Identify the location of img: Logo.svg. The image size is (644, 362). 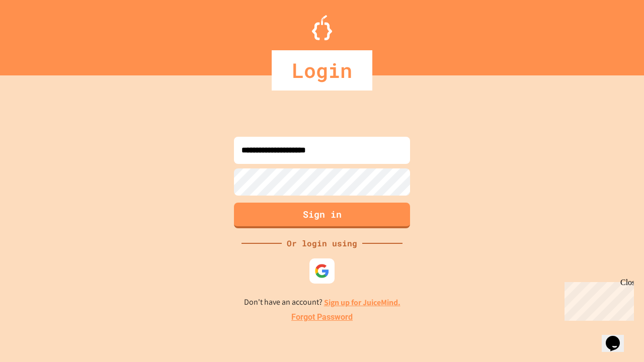
(322, 27).